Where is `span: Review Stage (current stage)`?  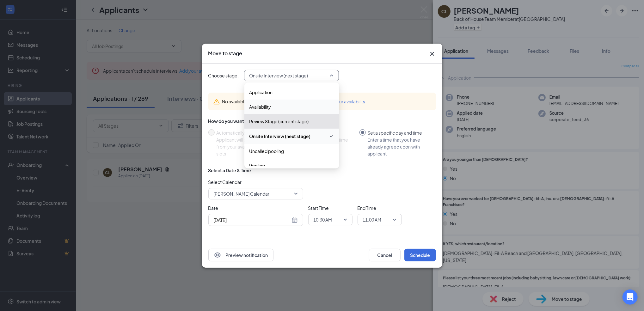
span: Review Stage (current stage) is located at coordinates (280, 122).